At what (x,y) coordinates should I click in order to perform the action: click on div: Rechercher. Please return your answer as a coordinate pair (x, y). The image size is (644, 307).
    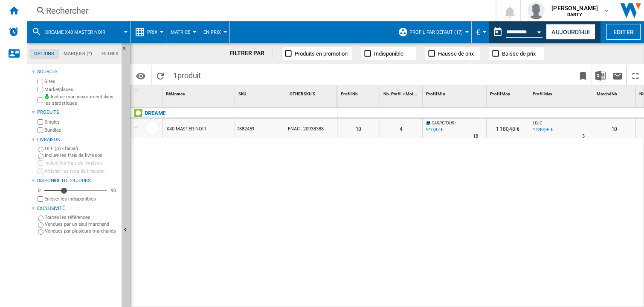
    Looking at the image, I should click on (260, 10).